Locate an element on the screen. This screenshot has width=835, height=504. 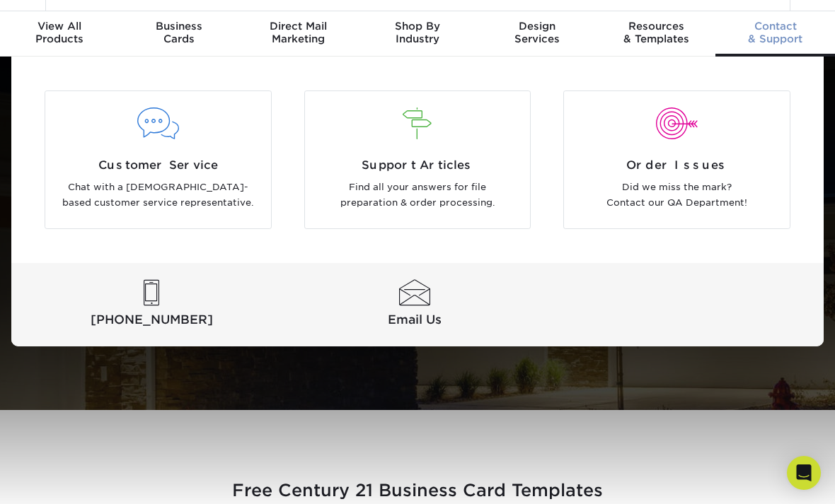
a: Email Us is located at coordinates (415, 305).